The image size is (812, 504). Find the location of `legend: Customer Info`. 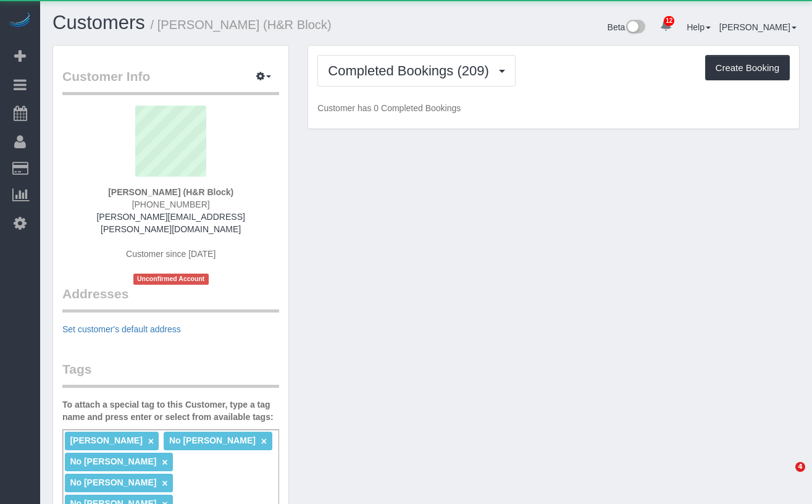

legend: Customer Info is located at coordinates (171, 81).